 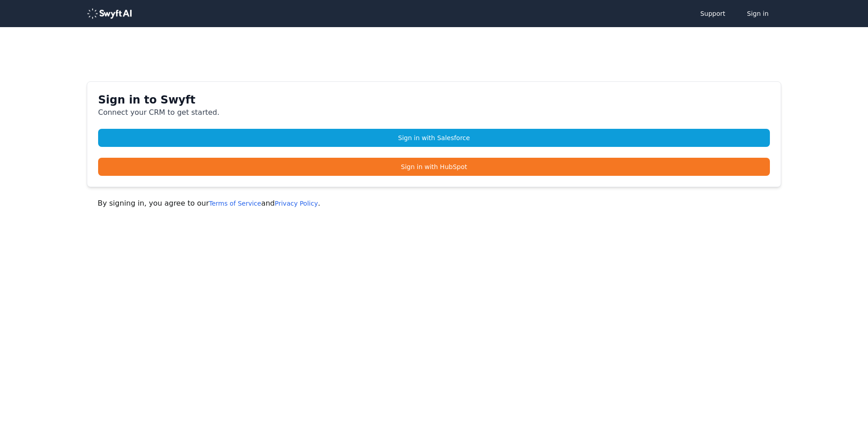 I want to click on p: By signing in, you agree to our and ., so click(x=434, y=204).